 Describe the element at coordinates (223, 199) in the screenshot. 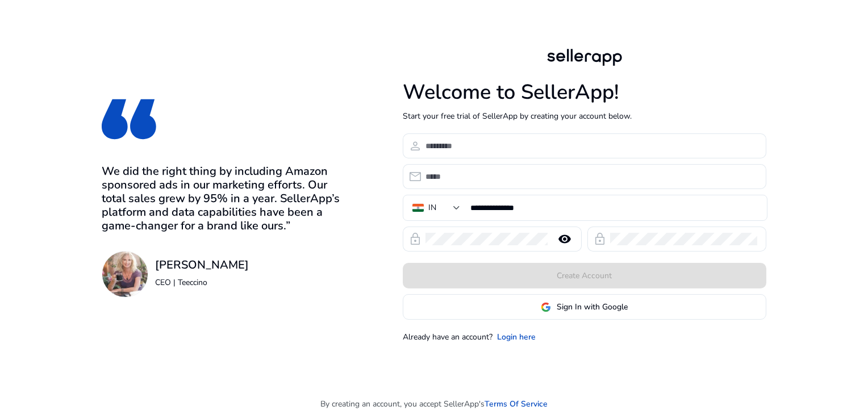

I see `h3: We did the right thing by including Amazon sponsored ads in our marketing efforts. Our total sale...` at that location.